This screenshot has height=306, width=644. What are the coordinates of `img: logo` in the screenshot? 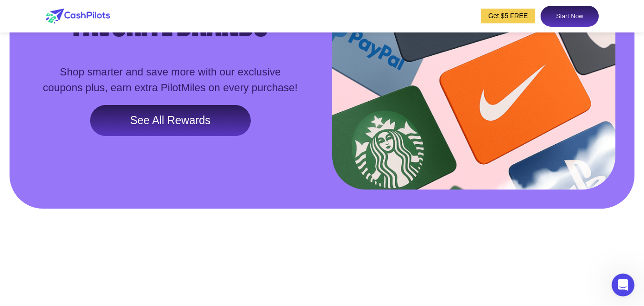 It's located at (78, 16).